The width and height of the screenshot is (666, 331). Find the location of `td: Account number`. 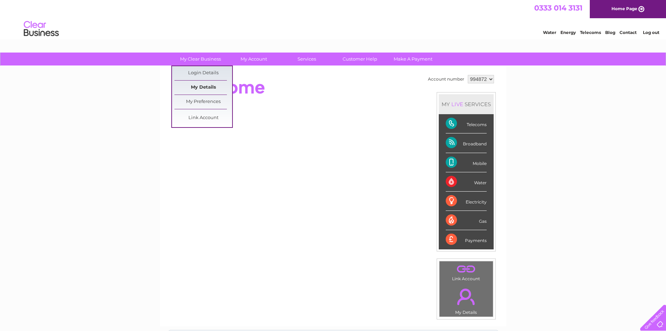

td: Account number is located at coordinates (446, 79).